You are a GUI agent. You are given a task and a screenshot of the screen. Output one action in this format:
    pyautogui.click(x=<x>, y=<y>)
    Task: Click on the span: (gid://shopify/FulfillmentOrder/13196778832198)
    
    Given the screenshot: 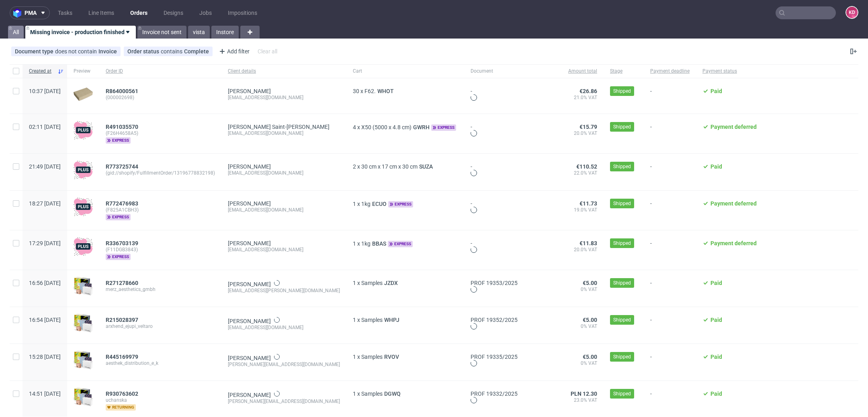 What is the action you would take?
    pyautogui.click(x=161, y=173)
    